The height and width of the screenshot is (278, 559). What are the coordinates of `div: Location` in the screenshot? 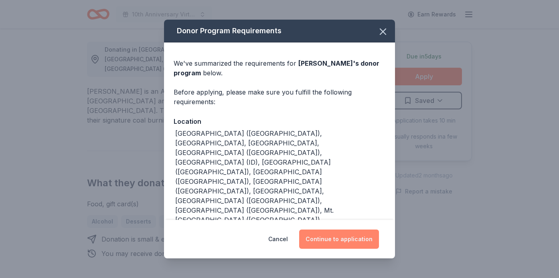 It's located at (280, 122).